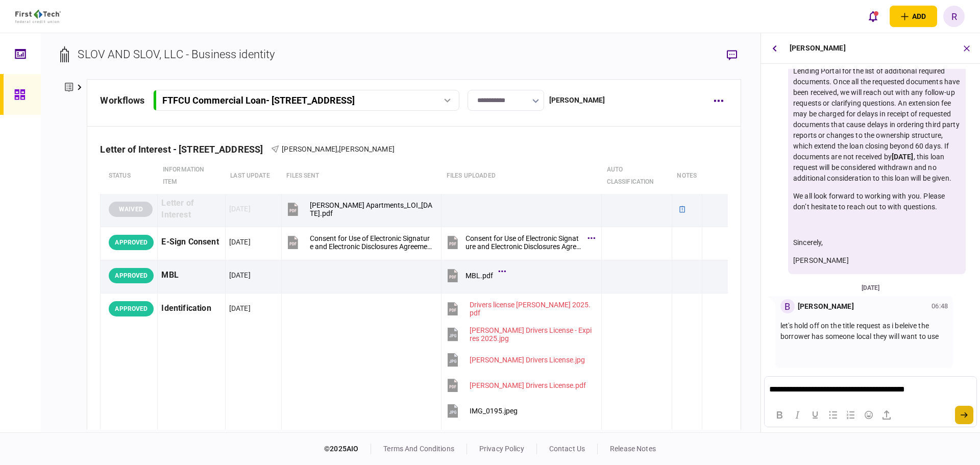  I want to click on button: open adding identity options, so click(913, 16).